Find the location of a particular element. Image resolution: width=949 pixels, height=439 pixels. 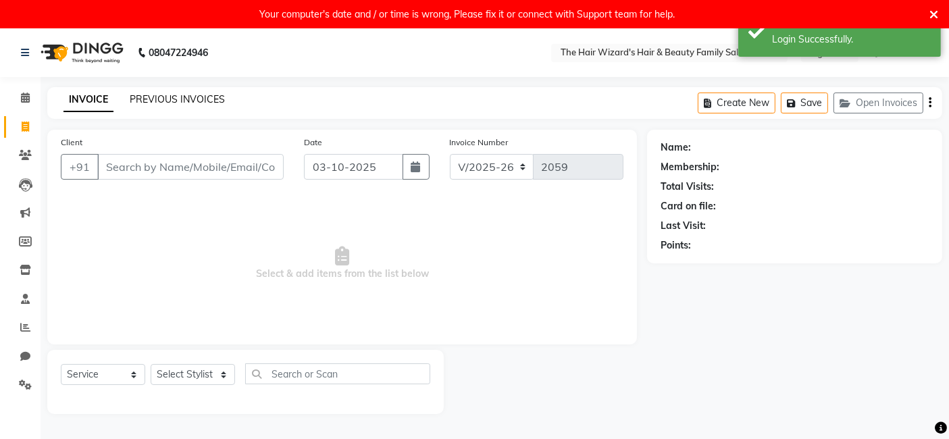

label: Date is located at coordinates (313, 143).